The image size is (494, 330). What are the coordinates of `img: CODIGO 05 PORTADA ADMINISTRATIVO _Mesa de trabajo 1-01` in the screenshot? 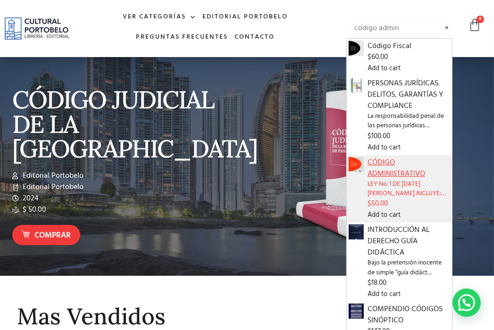 It's located at (356, 165).